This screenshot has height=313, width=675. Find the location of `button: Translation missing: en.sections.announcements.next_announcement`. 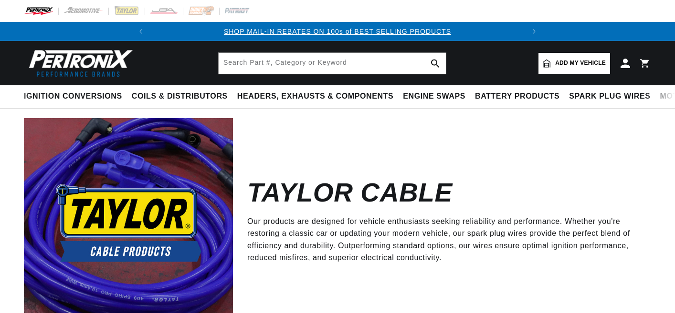

button: Translation missing: en.sections.announcements.next_announcement is located at coordinates (534, 31).